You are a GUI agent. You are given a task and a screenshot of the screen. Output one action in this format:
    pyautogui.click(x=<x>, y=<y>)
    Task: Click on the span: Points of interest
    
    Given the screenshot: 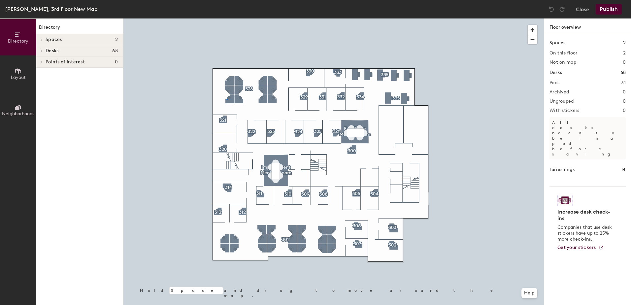 What is the action you would take?
    pyautogui.click(x=65, y=62)
    